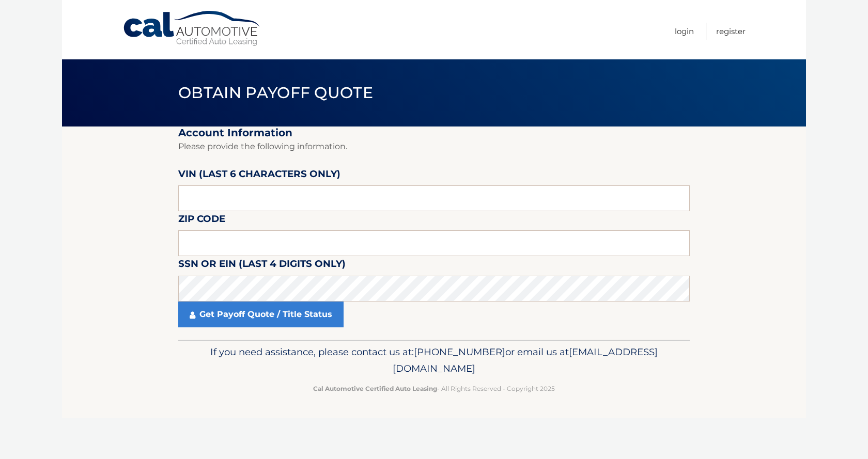 The image size is (868, 459). I want to click on h2: Account Information, so click(434, 133).